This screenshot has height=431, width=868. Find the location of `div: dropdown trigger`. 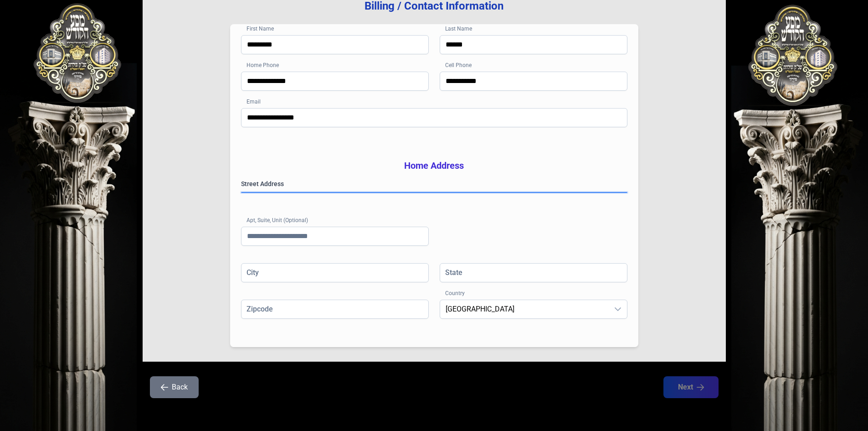

div: dropdown trigger is located at coordinates (618, 309).